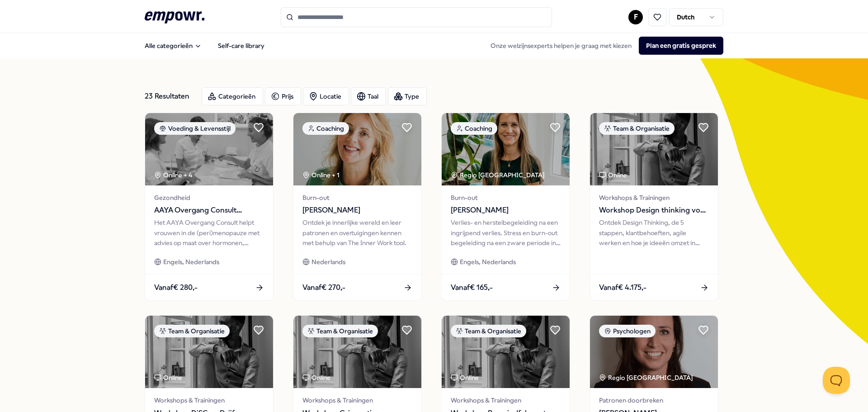 This screenshot has height=412, width=868. I want to click on div: Het AAYA Overgang Consult helpt vrouwen in de (peri)menopauze met advies op maat over hormonen, m..., so click(209, 232).